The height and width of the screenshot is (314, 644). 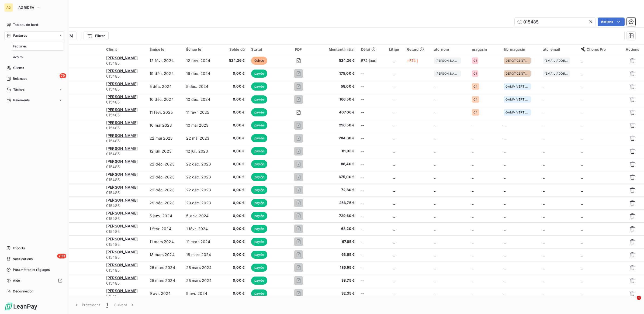 What do you see at coordinates (201, 242) in the screenshot?
I see `td: 11 mars 2024` at bounding box center [201, 242].